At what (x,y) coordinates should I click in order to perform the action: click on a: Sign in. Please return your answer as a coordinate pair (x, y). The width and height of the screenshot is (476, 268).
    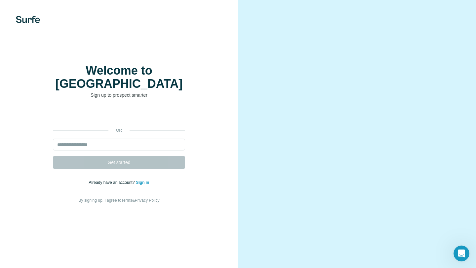
    Looking at the image, I should click on (142, 183).